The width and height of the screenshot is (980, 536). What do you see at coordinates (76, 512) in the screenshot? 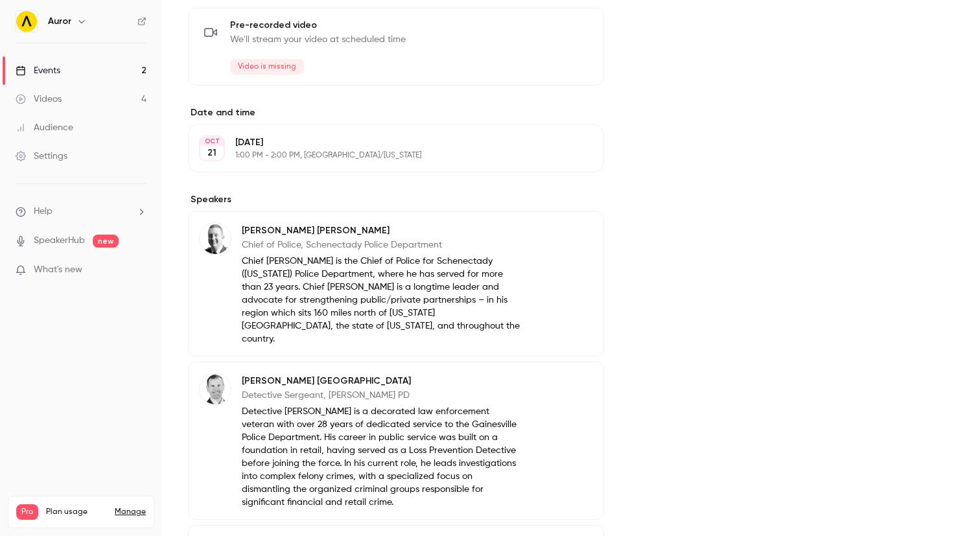
I see `span: Plan usage` at bounding box center [76, 512].